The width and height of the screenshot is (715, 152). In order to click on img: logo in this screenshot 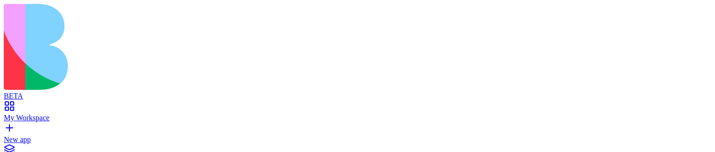, I will do `click(194, 47)`.